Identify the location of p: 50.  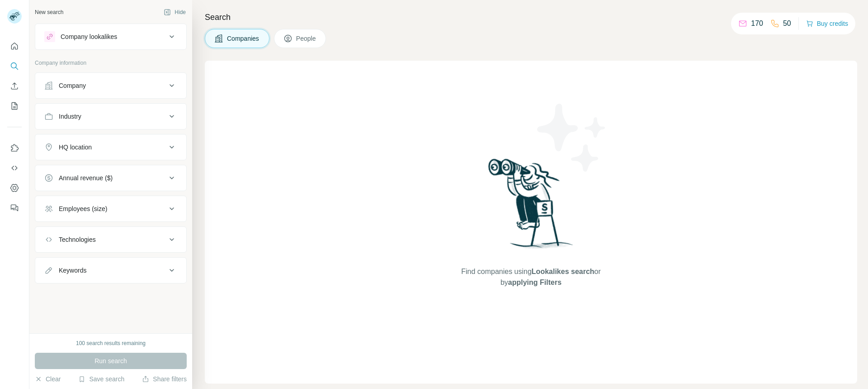
(787, 24).